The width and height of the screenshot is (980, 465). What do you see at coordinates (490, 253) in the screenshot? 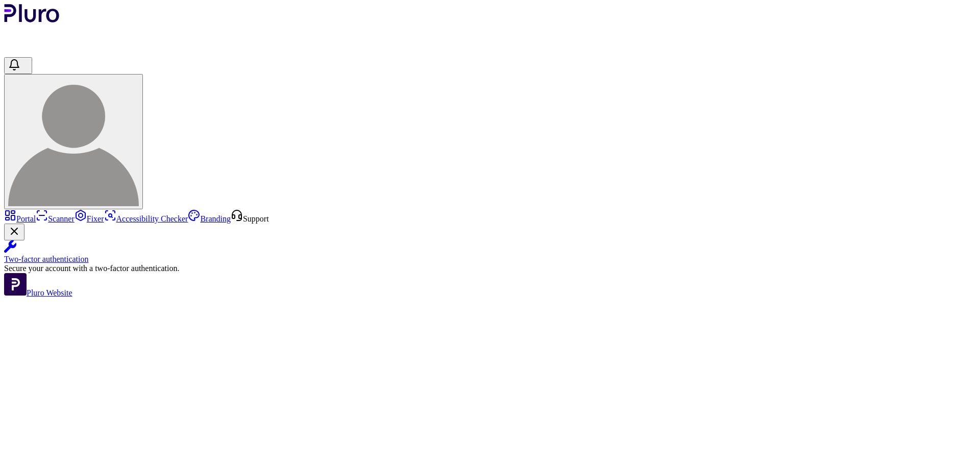
I see `aside: Sidebar menu` at bounding box center [490, 253].